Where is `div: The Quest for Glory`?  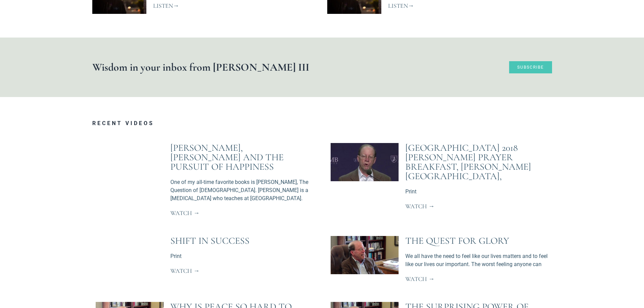 div: The Quest for Glory is located at coordinates (477, 241).